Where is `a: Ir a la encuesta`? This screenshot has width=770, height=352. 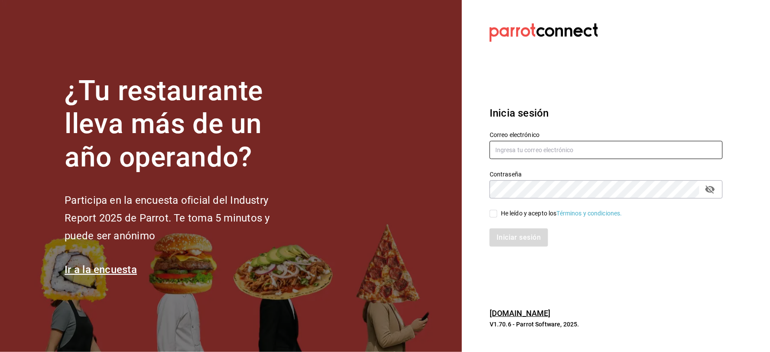 a: Ir a la encuesta is located at coordinates (100, 269).